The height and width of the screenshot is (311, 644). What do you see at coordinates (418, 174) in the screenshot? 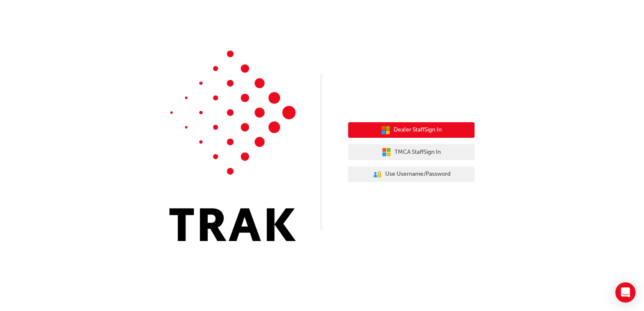
I see `span: Use Username/Password` at bounding box center [418, 174].